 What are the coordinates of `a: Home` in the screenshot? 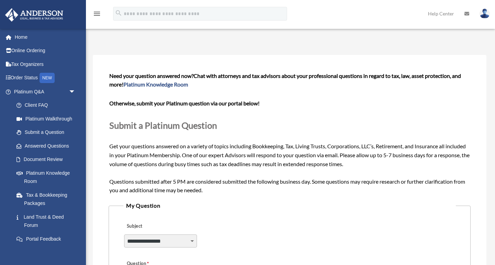 It's located at (45, 37).